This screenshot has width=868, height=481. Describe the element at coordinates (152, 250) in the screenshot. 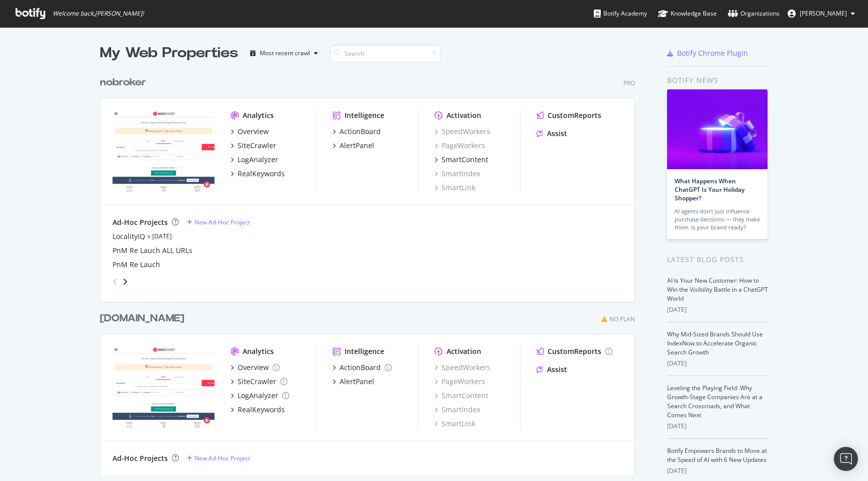

I see `div: PnM Re Lauch ALL URLs` at that location.